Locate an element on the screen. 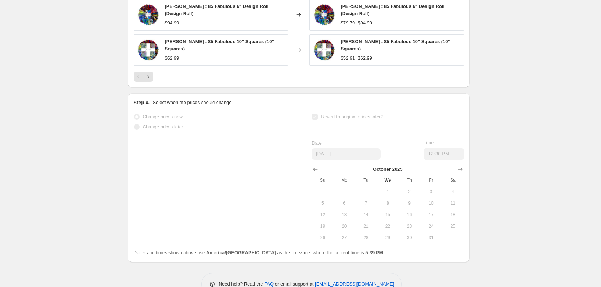 This screenshot has width=601, height=287. div: $79.79 is located at coordinates (348, 23).